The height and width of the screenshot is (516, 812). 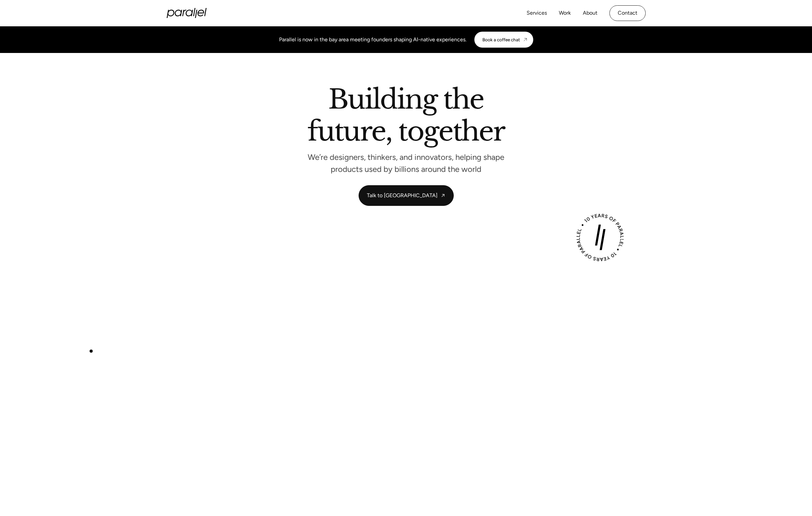 What do you see at coordinates (373, 40) in the screenshot?
I see `div: Parallel is now in the bay area meeting founders shaping AI-native experiences.` at bounding box center [373, 40].